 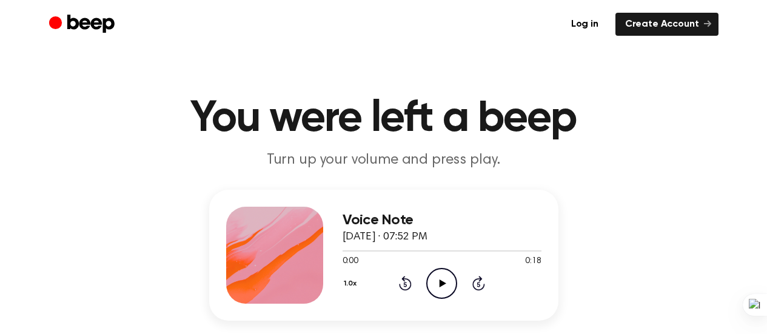 I want to click on button: 1.0x, so click(x=352, y=284).